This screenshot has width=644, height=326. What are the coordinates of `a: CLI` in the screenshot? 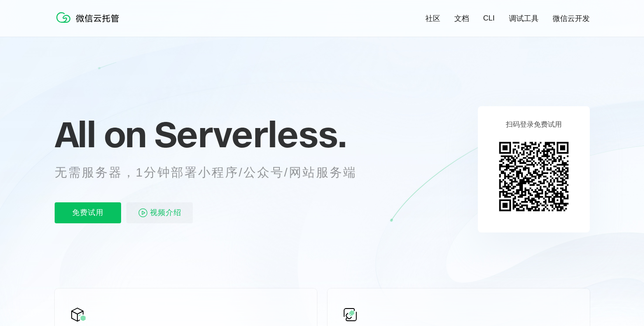 It's located at (489, 18).